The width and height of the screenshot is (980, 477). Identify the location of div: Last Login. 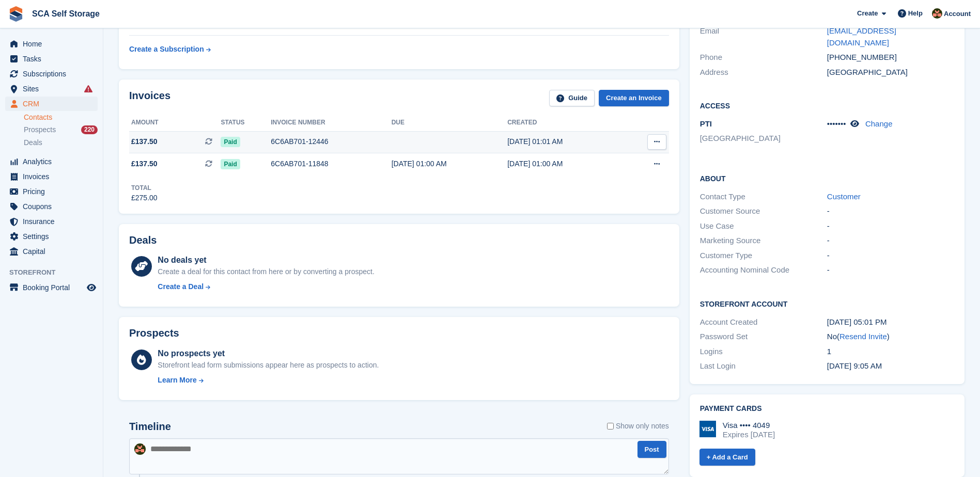
(763, 366).